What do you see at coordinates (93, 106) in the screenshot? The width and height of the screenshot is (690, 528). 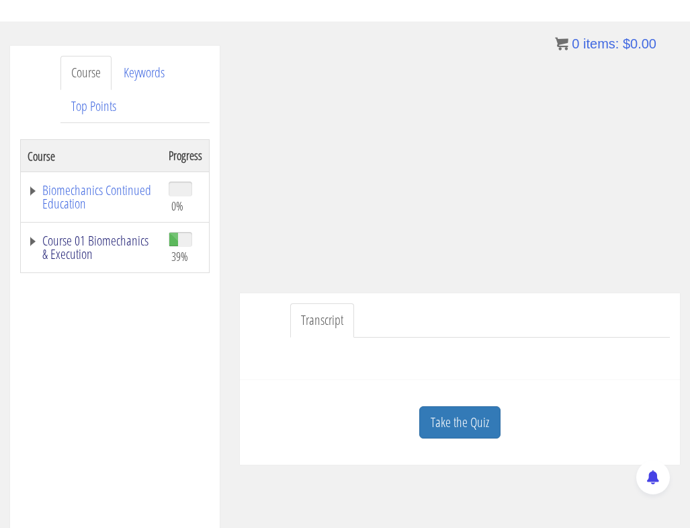 I see `a: Top Points` at bounding box center [93, 106].